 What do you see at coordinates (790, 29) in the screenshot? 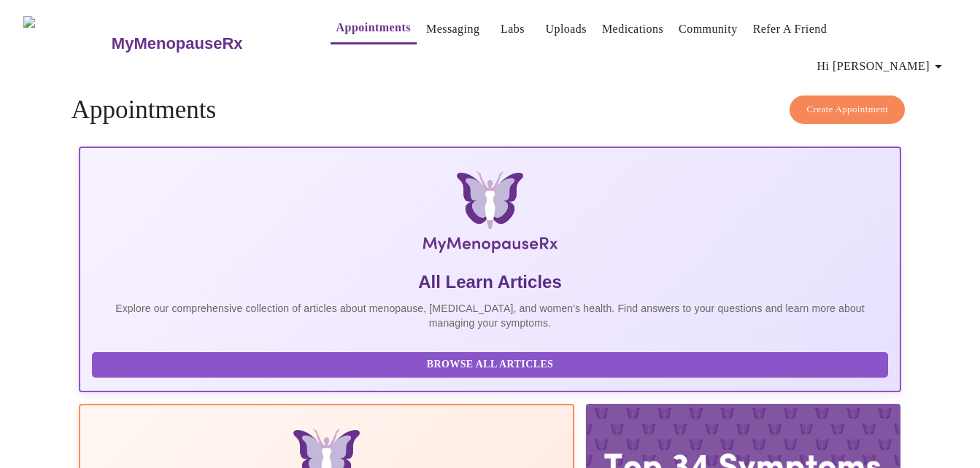
I see `a: Refer a Friend` at bounding box center [790, 29].